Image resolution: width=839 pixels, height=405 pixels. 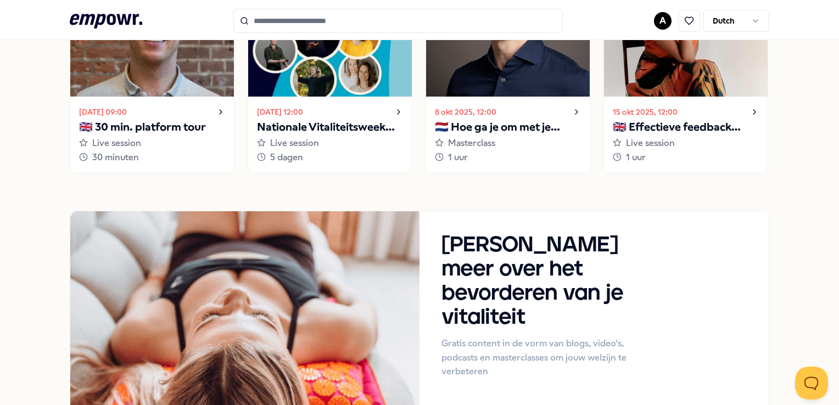 I want to click on div: 5 dagen, so click(x=330, y=158).